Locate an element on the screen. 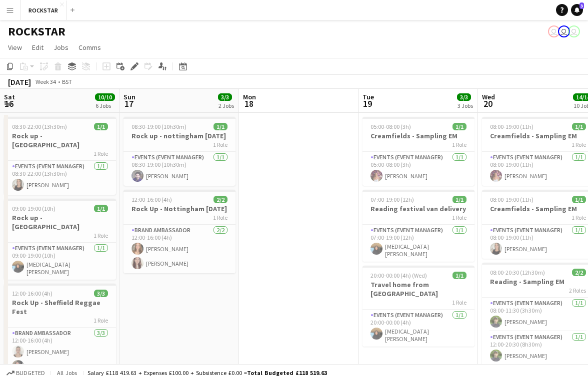 Image resolution: width=588 pixels, height=381 pixels. a: Comms is located at coordinates (89, 47).